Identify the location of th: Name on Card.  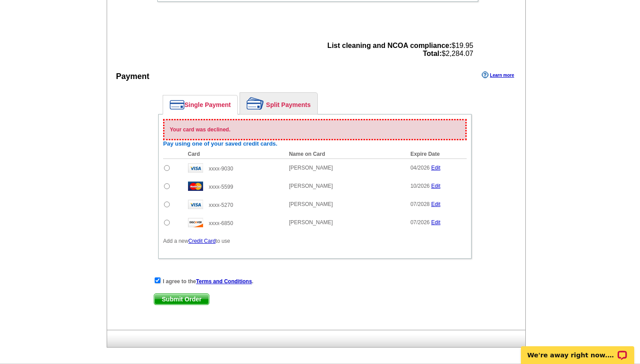
(345, 154).